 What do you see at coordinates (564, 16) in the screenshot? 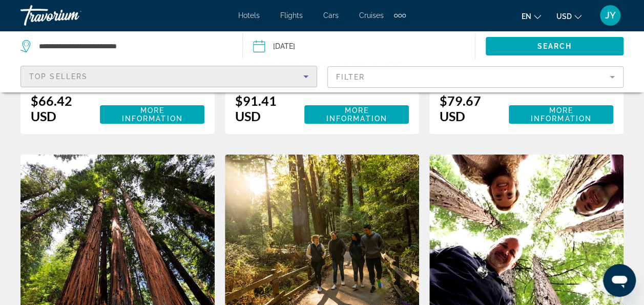
I see `span: USD` at bounding box center [564, 16].